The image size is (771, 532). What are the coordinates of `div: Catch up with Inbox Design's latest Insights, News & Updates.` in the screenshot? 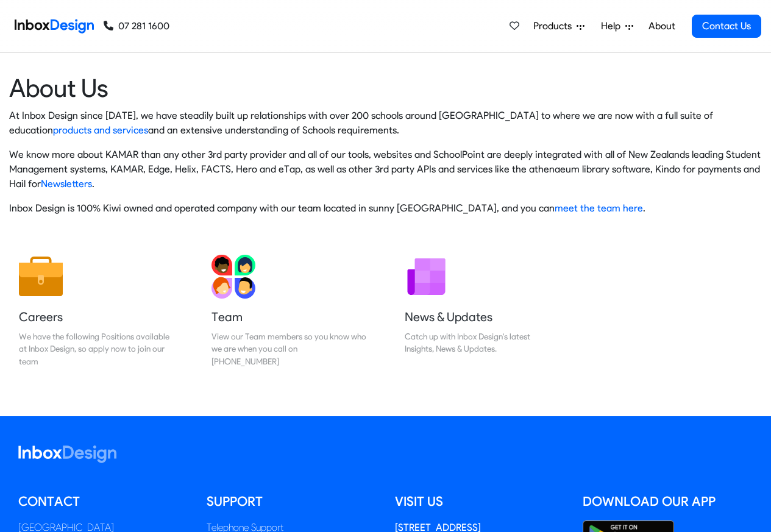 It's located at (483, 342).